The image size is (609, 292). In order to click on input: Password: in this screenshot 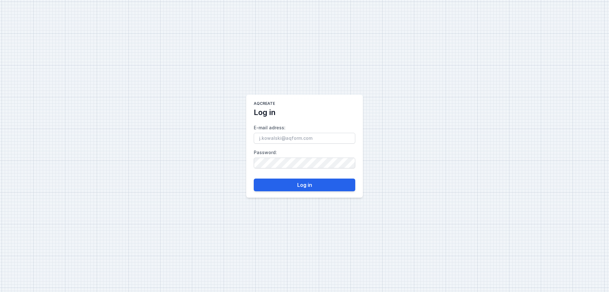, I will do `click(305, 163)`.